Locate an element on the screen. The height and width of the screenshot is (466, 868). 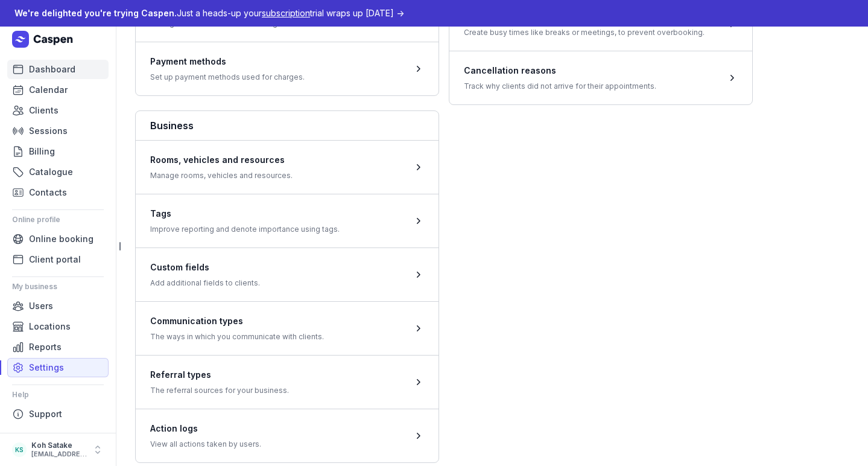
span: Support is located at coordinates (45, 413).